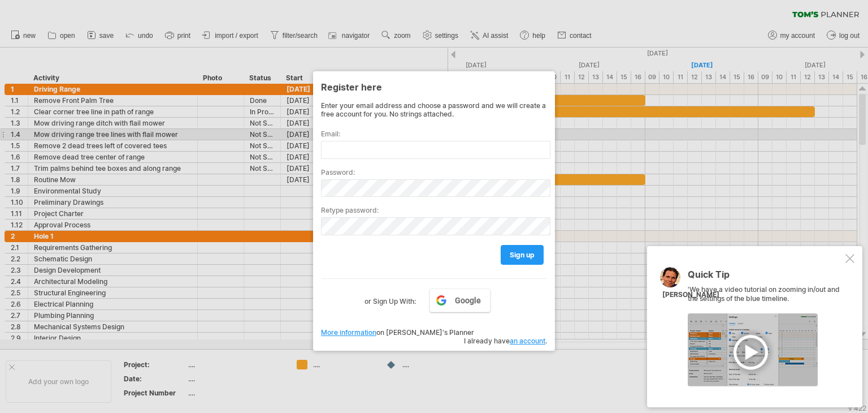  I want to click on span: sign up, so click(523, 254).